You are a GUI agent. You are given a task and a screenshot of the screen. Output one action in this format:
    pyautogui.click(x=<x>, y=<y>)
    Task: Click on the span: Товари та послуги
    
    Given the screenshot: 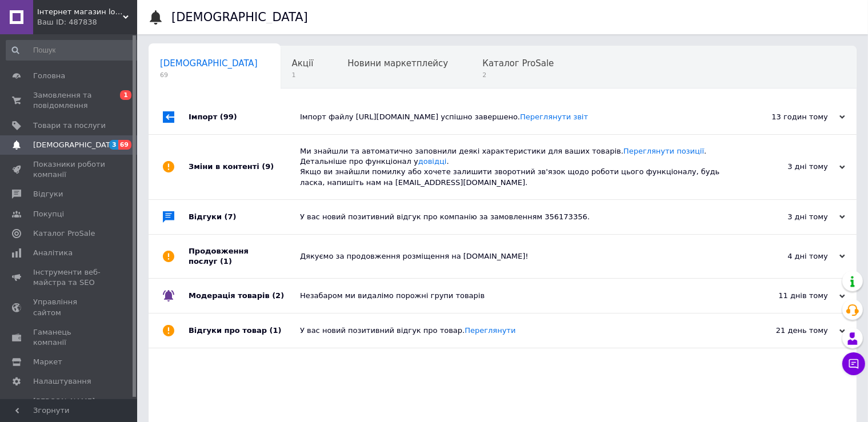 What is the action you would take?
    pyautogui.click(x=69, y=126)
    